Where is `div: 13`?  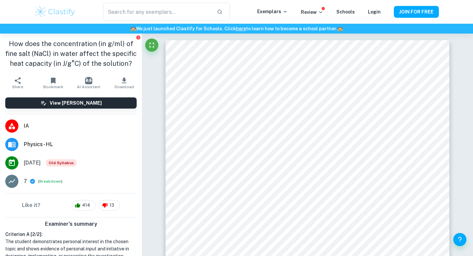
div: 13 is located at coordinates (109, 205).